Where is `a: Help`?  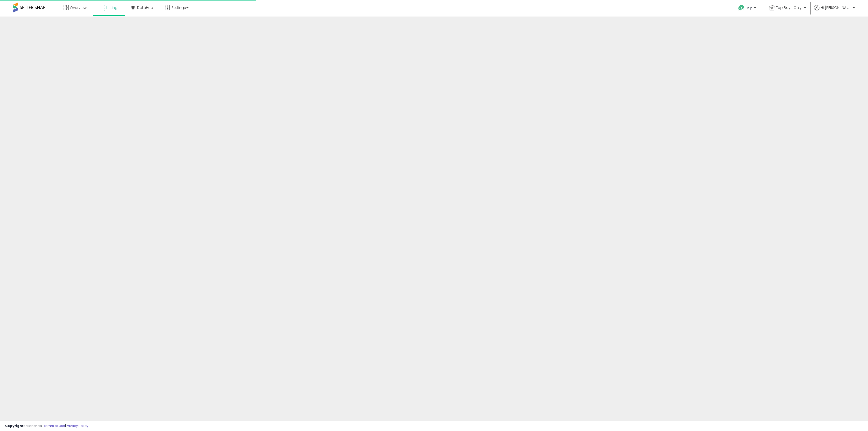 a: Help is located at coordinates (748, 8).